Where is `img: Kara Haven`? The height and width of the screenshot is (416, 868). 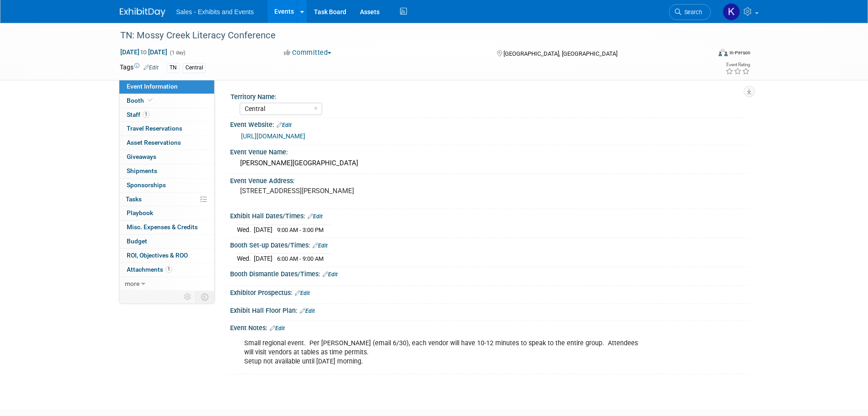
img: Kara Haven is located at coordinates (732, 12).